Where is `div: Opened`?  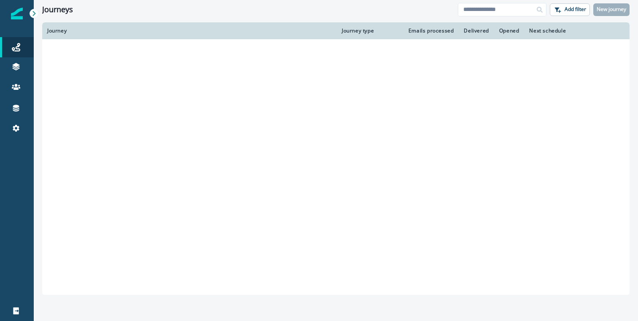
div: Opened is located at coordinates (509, 31).